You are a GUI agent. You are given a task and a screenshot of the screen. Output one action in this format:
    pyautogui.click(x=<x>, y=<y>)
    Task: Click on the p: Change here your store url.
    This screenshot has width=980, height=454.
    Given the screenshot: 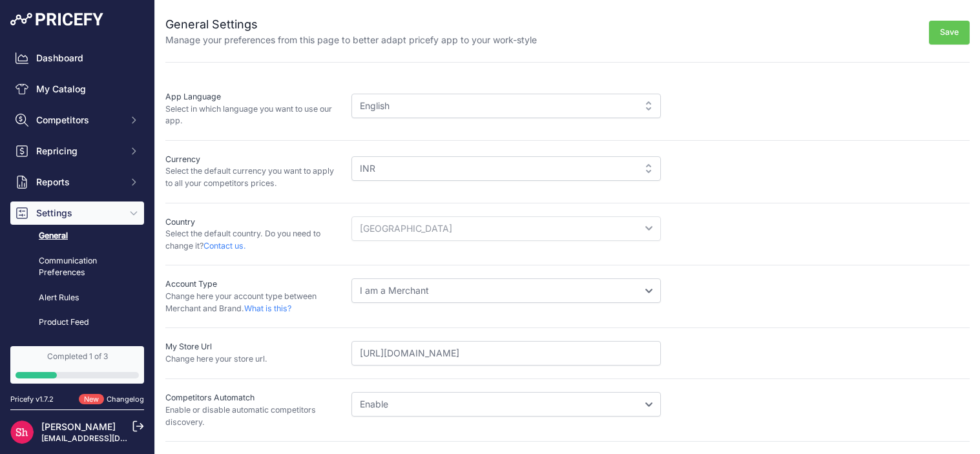 What is the action you would take?
    pyautogui.click(x=254, y=359)
    